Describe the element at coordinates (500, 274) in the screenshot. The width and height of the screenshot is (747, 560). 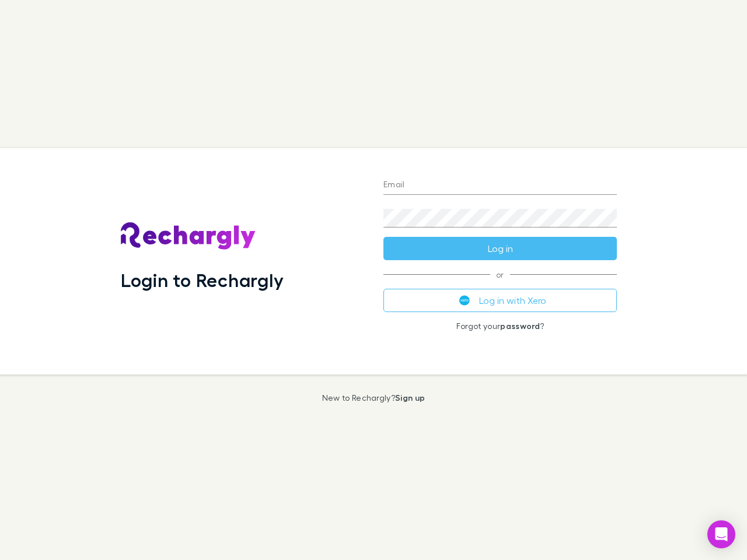
I see `span: or` at that location.